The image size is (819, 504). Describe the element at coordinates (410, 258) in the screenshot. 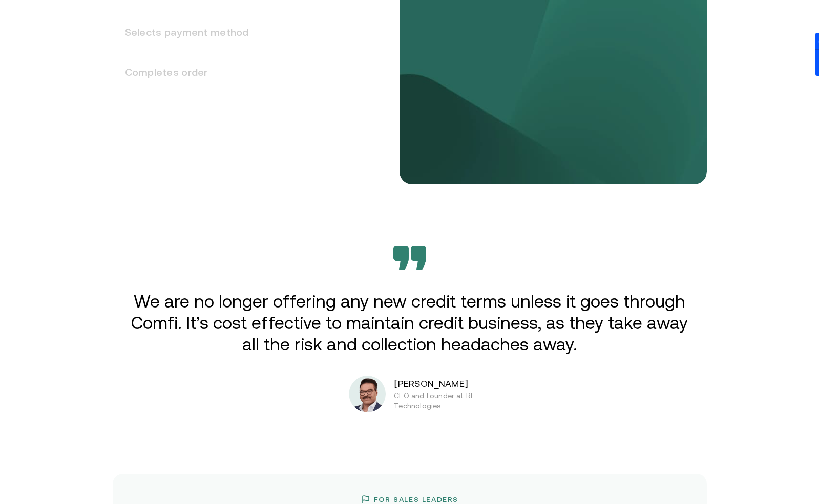

I see `img: Bevarabia` at that location.